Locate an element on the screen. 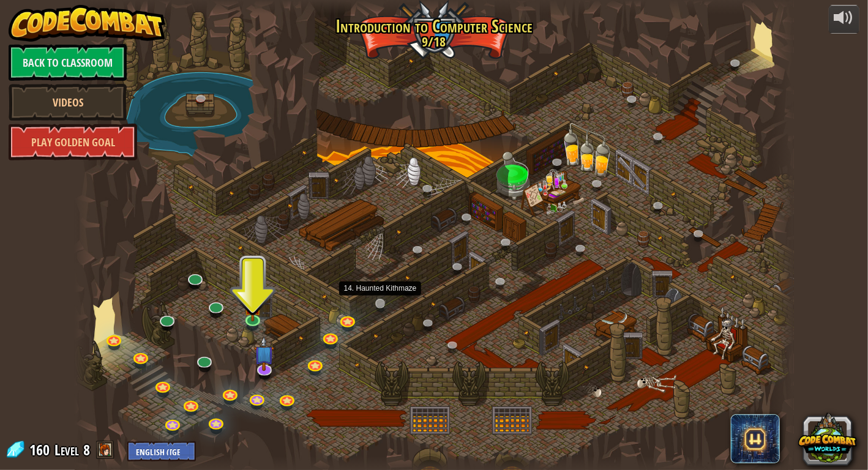 The height and width of the screenshot is (470, 868). button: Adjust volume is located at coordinates (844, 19).